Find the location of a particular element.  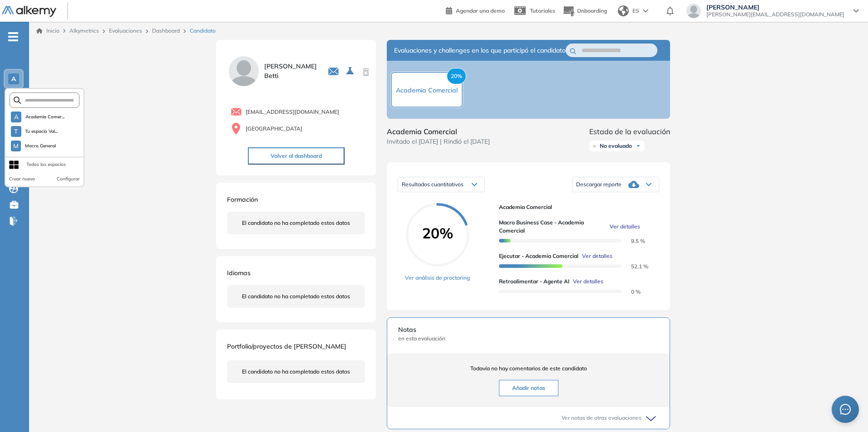

span: message is located at coordinates (845, 410).